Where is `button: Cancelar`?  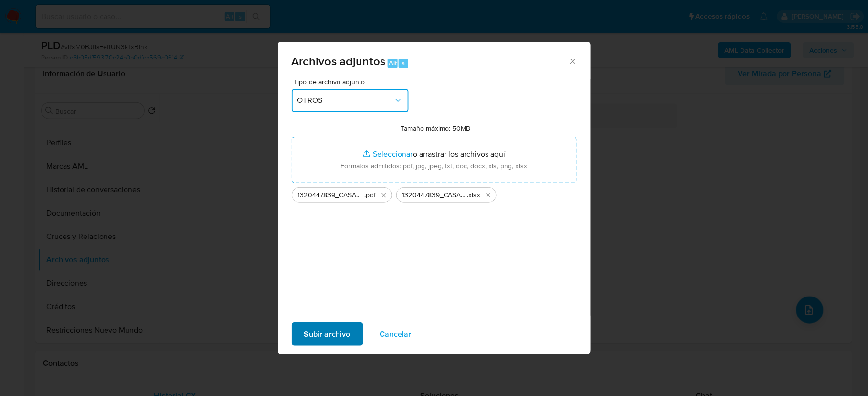
button: Cancelar is located at coordinates (396, 334).